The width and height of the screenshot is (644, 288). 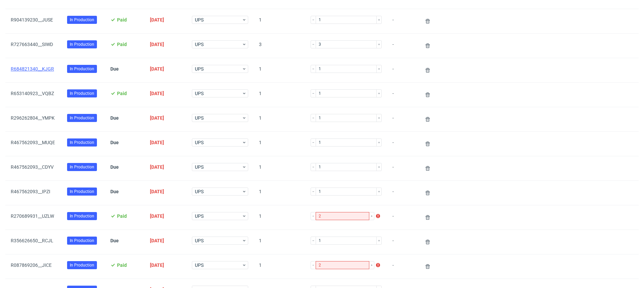 What do you see at coordinates (279, 46) in the screenshot?
I see `span: 3` at bounding box center [279, 46].